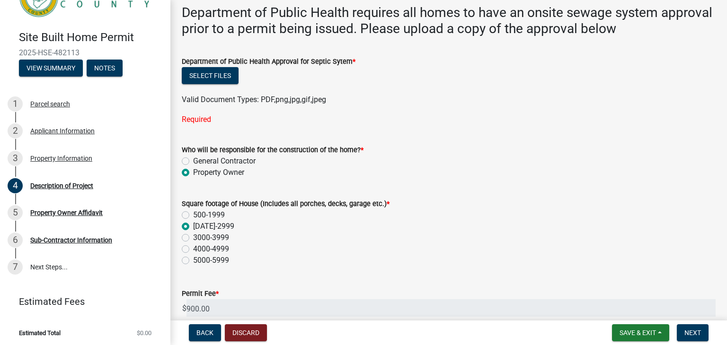 The image size is (727, 345). Describe the element at coordinates (209, 215) in the screenshot. I see `label: 500-1999` at that location.